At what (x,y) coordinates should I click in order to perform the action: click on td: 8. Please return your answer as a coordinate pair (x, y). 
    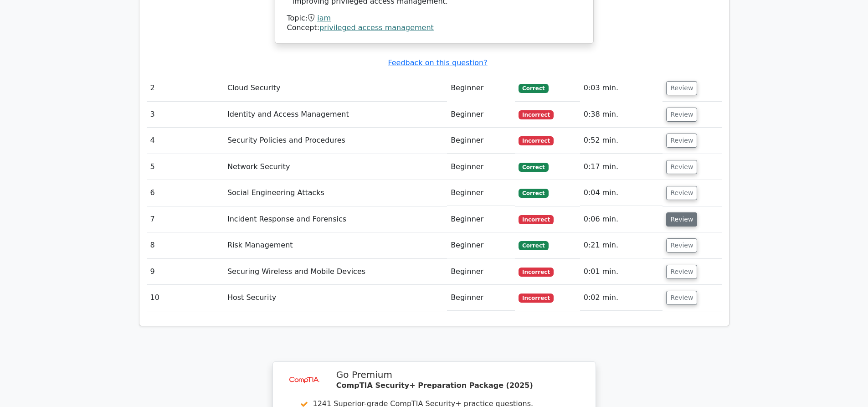
    Looking at the image, I should click on (185, 245).